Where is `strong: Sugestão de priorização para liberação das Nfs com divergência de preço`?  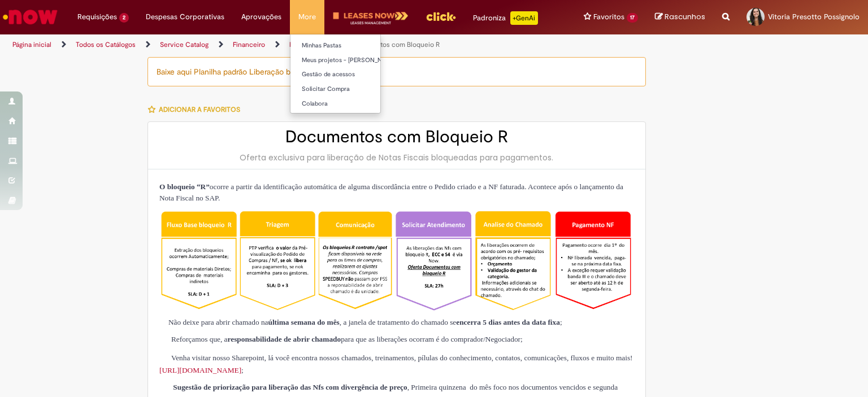
strong: Sugestão de priorização para liberação das Nfs com divergência de preço is located at coordinates (290, 387).